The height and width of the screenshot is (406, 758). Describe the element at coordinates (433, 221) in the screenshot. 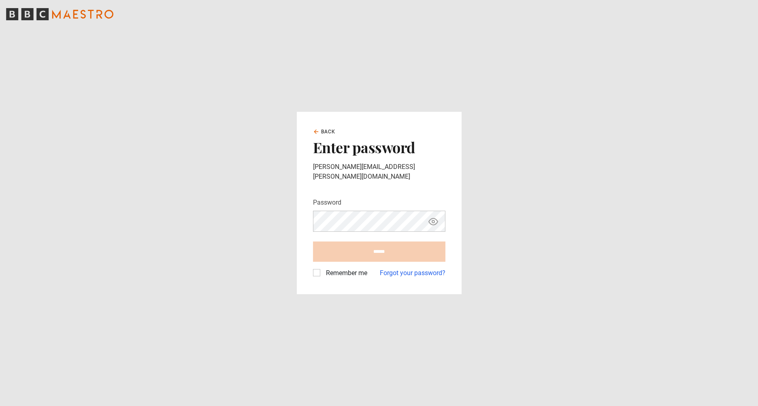

I see `button: Show password` at that location.